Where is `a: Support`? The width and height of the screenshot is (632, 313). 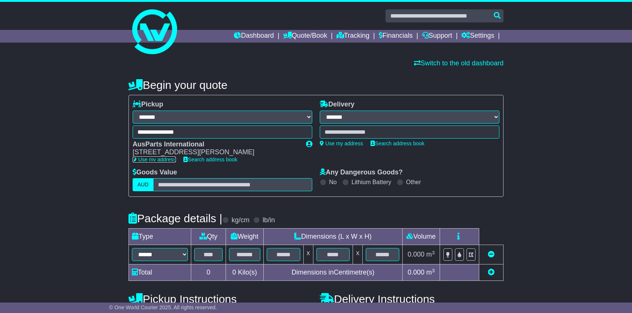 a: Support is located at coordinates (437, 36).